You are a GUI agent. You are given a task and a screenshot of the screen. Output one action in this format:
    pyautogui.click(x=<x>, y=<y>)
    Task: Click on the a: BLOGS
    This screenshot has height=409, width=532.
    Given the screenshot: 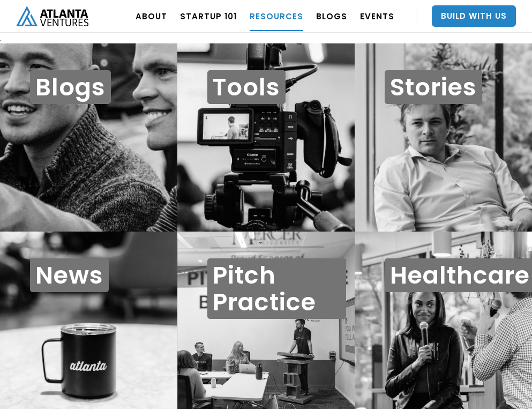 What is the action you would take?
    pyautogui.click(x=332, y=16)
    